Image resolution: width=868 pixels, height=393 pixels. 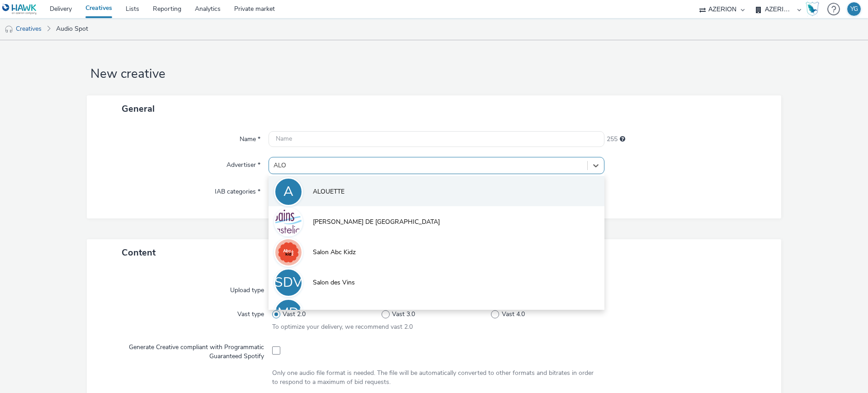 What do you see at coordinates (436, 378) in the screenshot?
I see `div: Only one audio file format is needed. The file will be automatically converted to other formats a...` at bounding box center [436, 378].